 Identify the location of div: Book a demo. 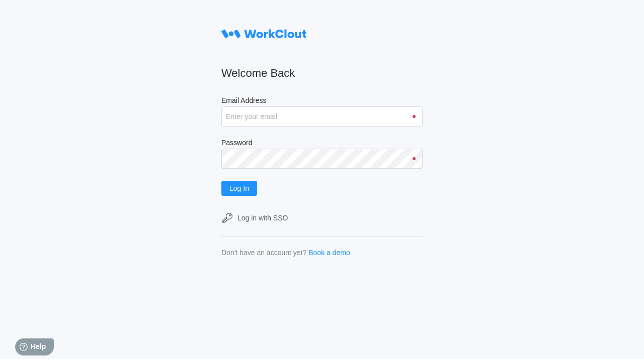
(329, 252).